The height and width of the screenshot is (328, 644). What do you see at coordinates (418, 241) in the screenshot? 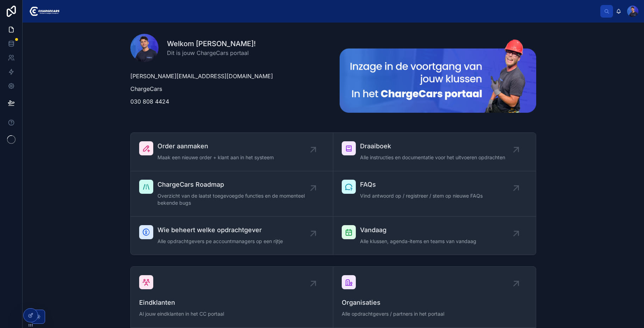
I see `span: Alle klussen, agenda-items en teams van vandaag` at bounding box center [418, 241].